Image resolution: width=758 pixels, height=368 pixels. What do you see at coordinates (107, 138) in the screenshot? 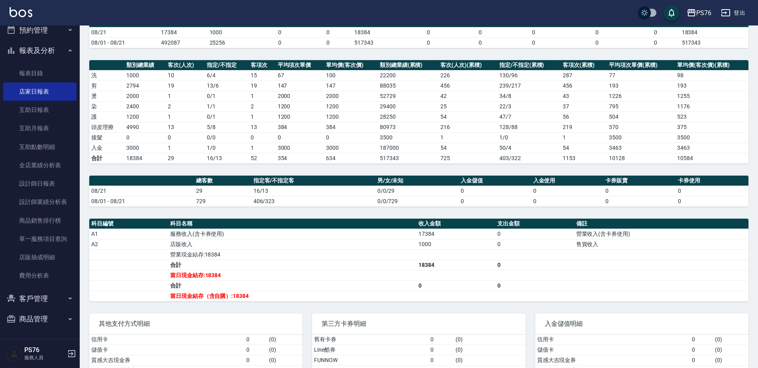
I see `td: 接髮` at bounding box center [107, 138].